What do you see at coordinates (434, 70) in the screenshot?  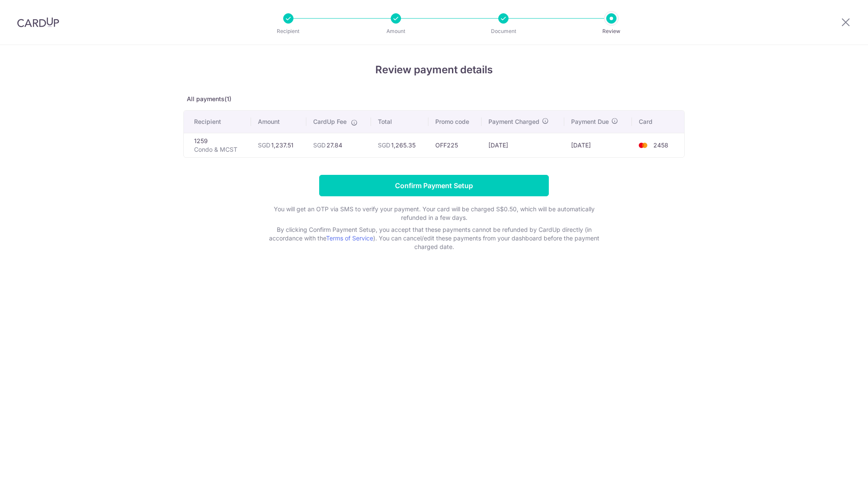 I see `h4: Review payment details` at bounding box center [434, 70].